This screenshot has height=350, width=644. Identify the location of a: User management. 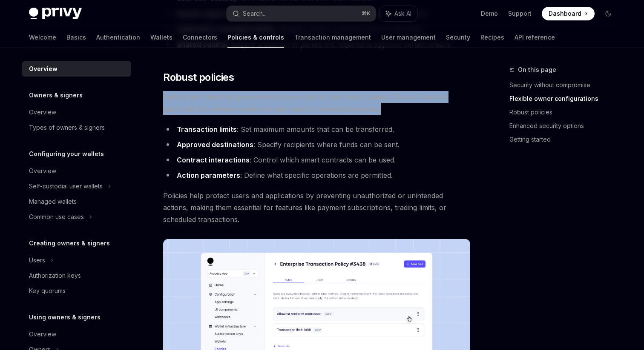
(409, 38).